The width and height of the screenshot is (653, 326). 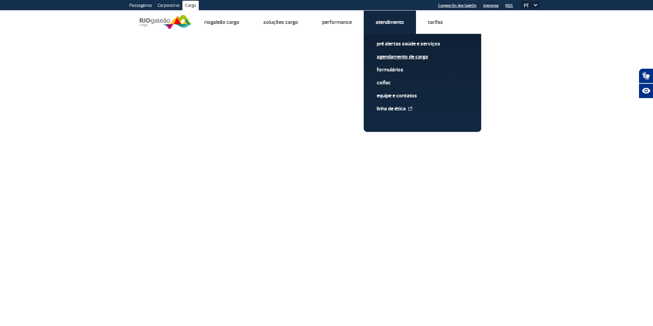 I want to click on a: Tarifas, so click(x=435, y=22).